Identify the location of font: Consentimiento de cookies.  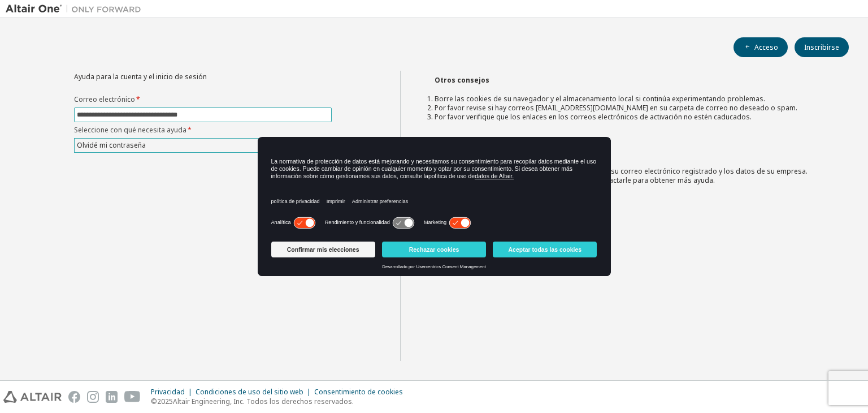
(358, 391).